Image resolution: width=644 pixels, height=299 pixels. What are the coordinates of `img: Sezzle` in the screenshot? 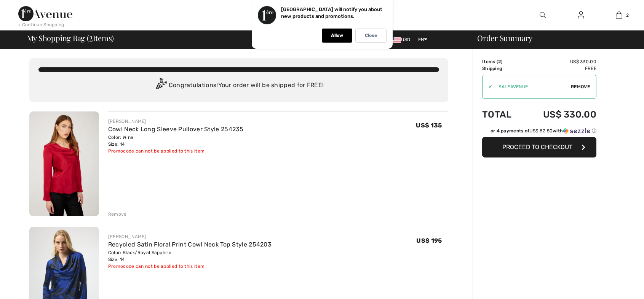 It's located at (577, 131).